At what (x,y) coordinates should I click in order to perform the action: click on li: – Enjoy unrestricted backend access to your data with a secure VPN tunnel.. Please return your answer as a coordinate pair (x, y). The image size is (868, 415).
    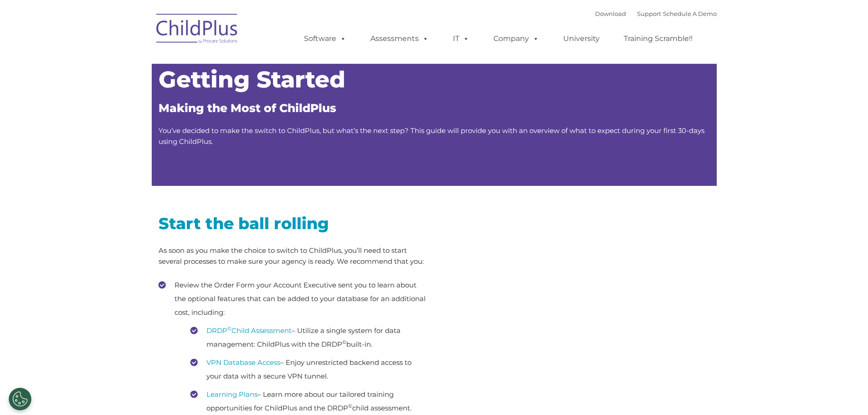
    Looking at the image, I should click on (309, 369).